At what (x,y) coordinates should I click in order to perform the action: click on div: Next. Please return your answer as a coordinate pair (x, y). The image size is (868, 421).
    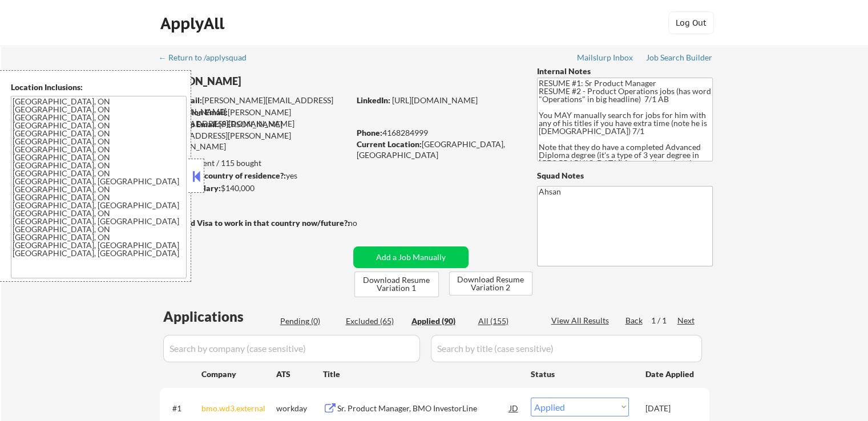
    Looking at the image, I should click on (687, 321).